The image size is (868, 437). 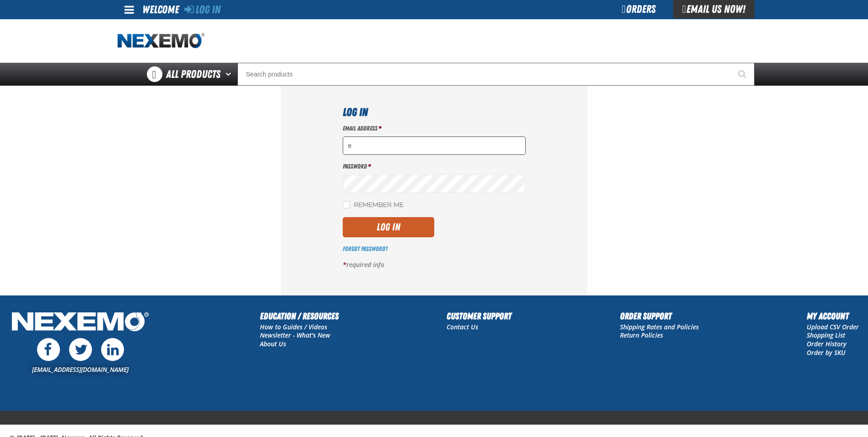 What do you see at coordinates (434, 166) in the screenshot?
I see `label: Password` at bounding box center [434, 166].